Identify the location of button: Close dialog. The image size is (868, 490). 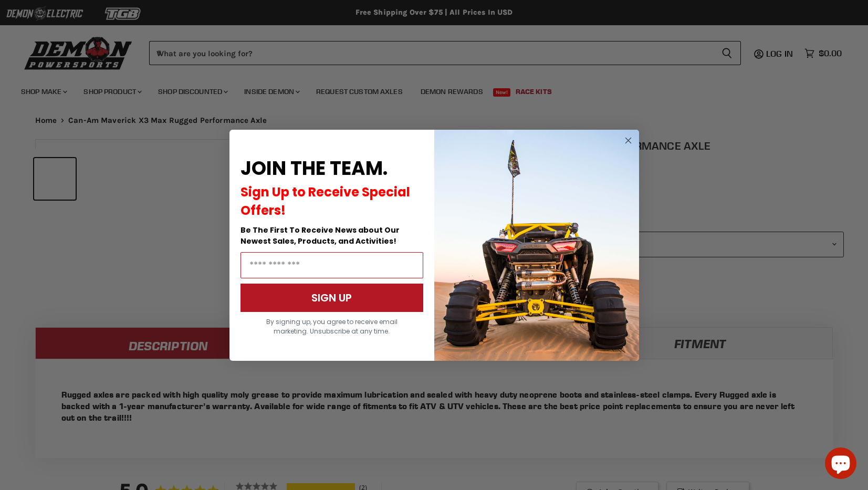
(628, 140).